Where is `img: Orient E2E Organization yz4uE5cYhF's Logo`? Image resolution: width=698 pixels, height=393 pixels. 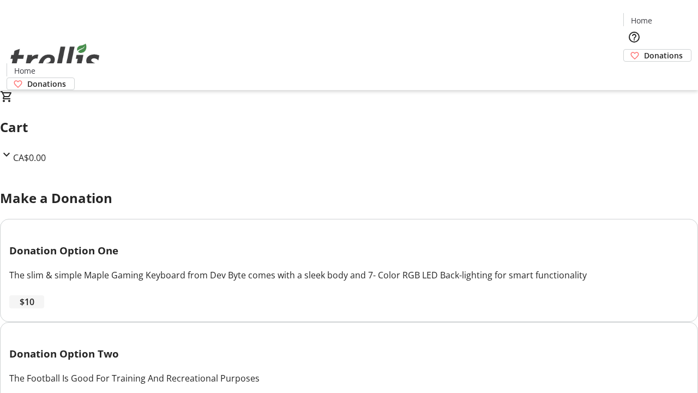
img: Orient E2E Organization yz4uE5cYhF's Logo is located at coordinates (55, 59).